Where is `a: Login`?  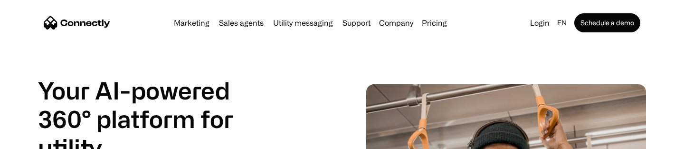 a: Login is located at coordinates (540, 23).